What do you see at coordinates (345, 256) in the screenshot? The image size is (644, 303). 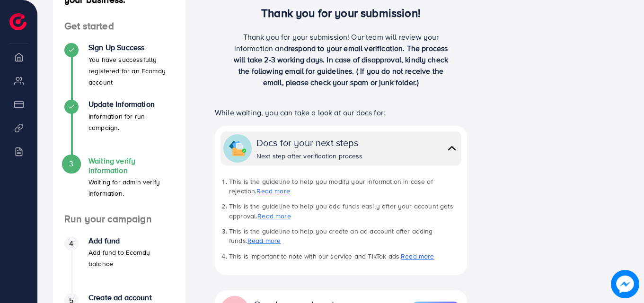 I see `li: This is important to note with our service and TikTok ads.` at bounding box center [345, 256].